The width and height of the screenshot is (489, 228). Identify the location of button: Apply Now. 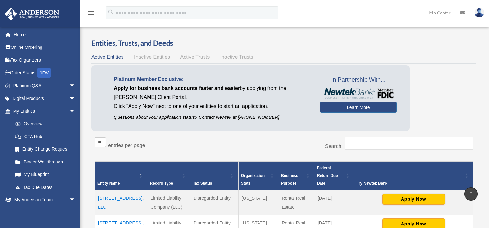
(413, 199).